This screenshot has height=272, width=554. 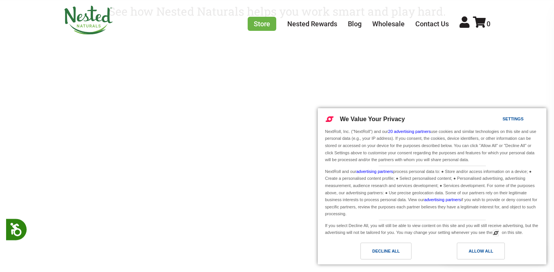 I want to click on a: Settings, so click(x=499, y=120).